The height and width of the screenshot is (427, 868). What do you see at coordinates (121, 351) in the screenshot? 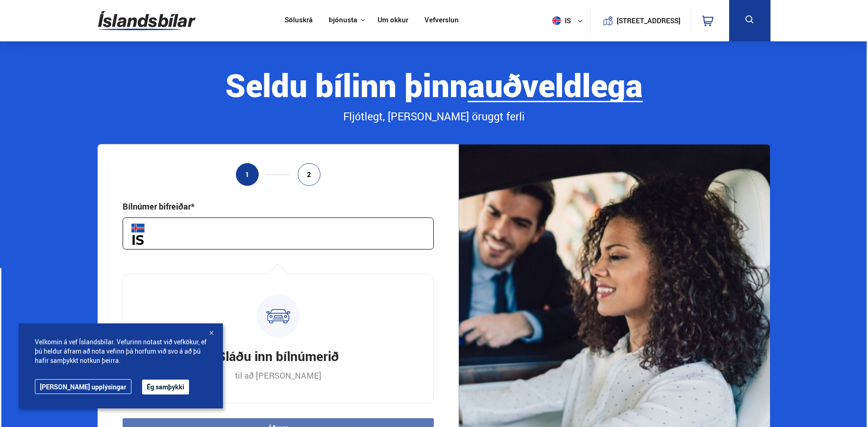
I see `span: Velkomin á vef Íslandsbílar. Vefurinn notast við vefkökur, ef þú heldur áfram að nota vefinn þá h...` at bounding box center [121, 351].